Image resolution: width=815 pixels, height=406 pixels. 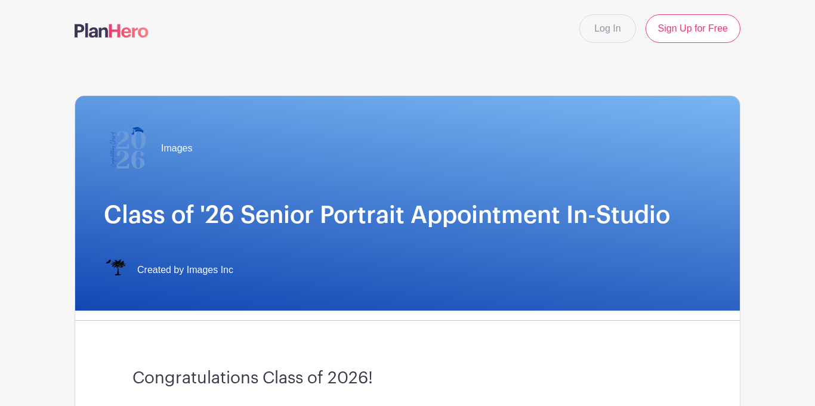 What do you see at coordinates (408, 379) in the screenshot?
I see `h3: Congratulations Class of 2026!` at bounding box center [408, 379].